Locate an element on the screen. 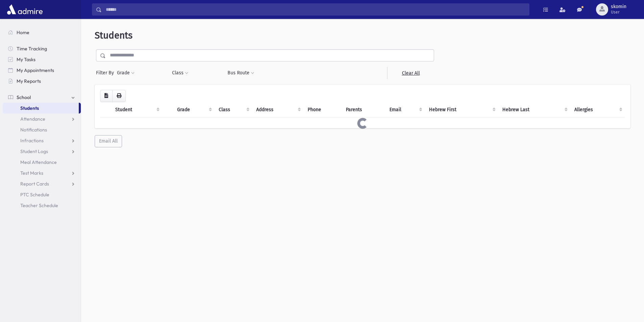 This screenshot has width=644, height=322. span: skomin is located at coordinates (618, 7).